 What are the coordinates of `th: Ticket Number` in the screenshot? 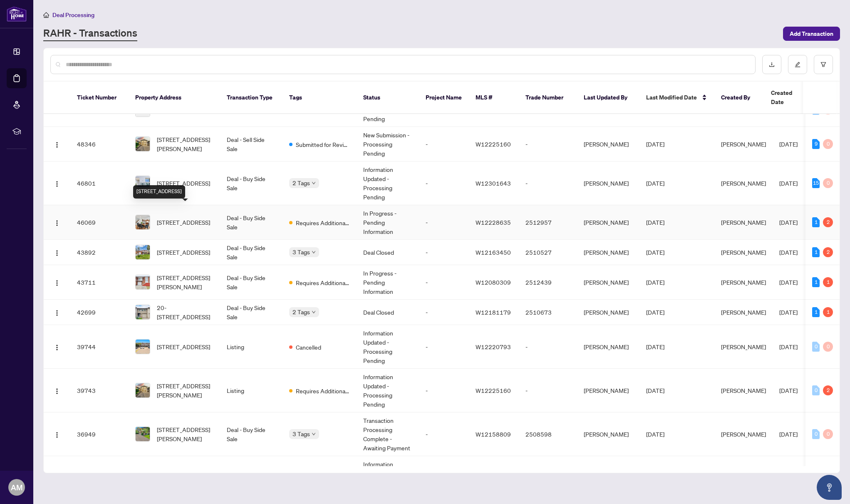 It's located at (99, 98).